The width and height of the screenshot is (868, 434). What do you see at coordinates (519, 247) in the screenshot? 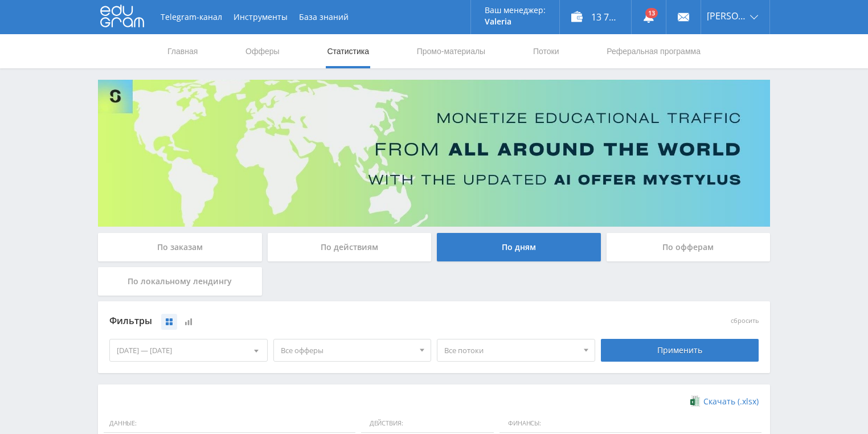
I see `div: По дням` at bounding box center [519, 247].